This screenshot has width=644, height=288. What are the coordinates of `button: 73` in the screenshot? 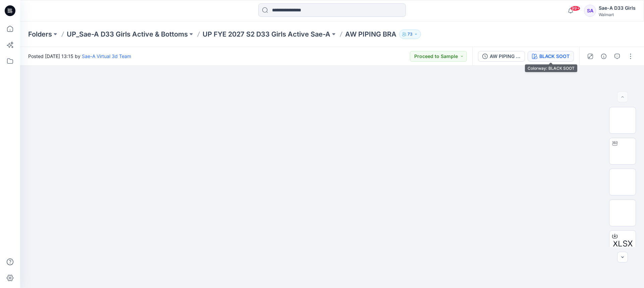 It's located at (410, 34).